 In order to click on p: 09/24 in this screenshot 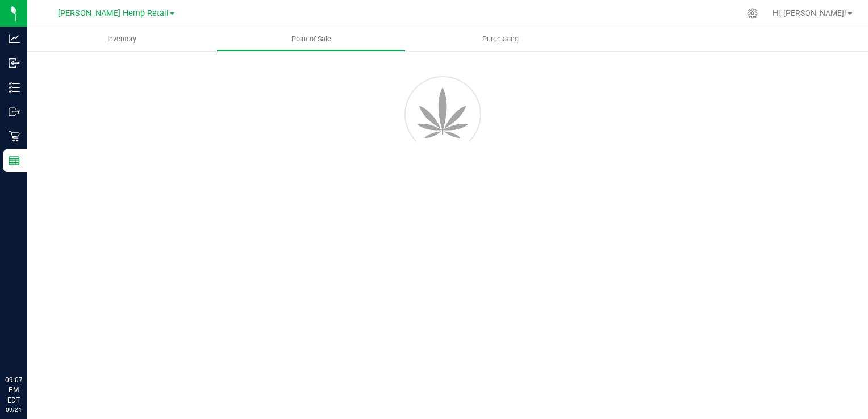, I will do `click(14, 410)`.